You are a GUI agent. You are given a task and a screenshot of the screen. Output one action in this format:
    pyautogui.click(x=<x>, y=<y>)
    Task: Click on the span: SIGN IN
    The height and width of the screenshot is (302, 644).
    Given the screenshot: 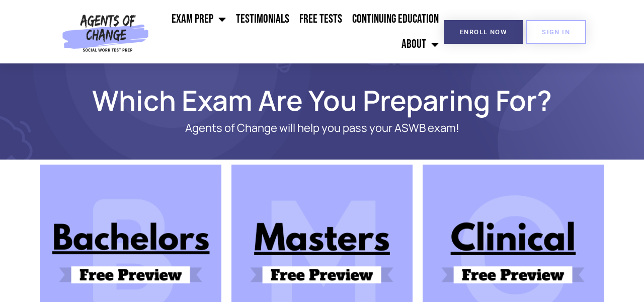 What is the action you would take?
    pyautogui.click(x=556, y=32)
    